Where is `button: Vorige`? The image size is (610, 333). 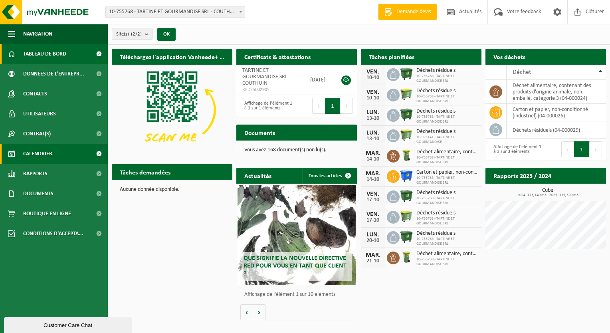
button: Vorige is located at coordinates (247, 312).